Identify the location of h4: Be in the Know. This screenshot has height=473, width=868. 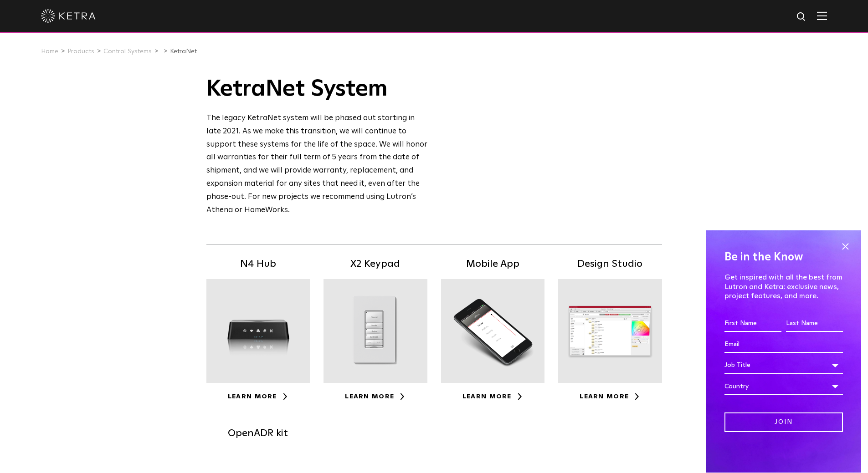
(783, 257).